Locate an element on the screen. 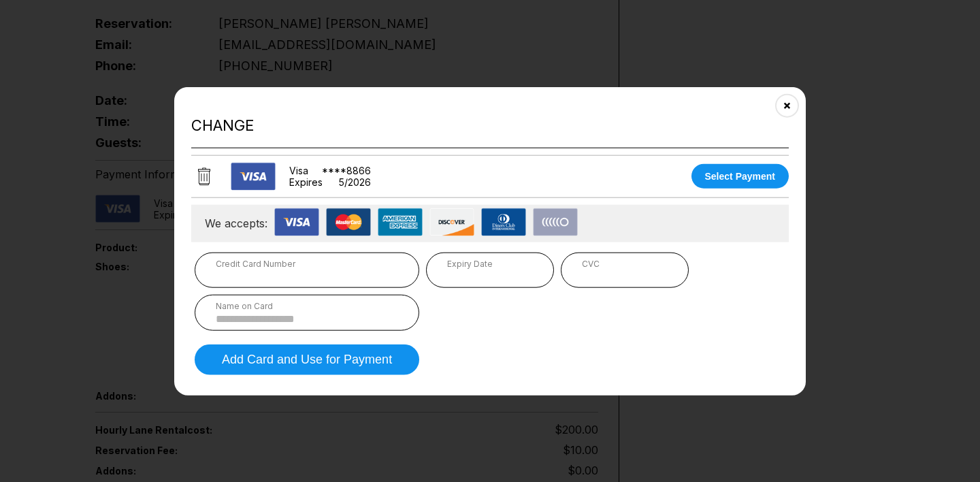  button: Select Payment is located at coordinates (741, 176).